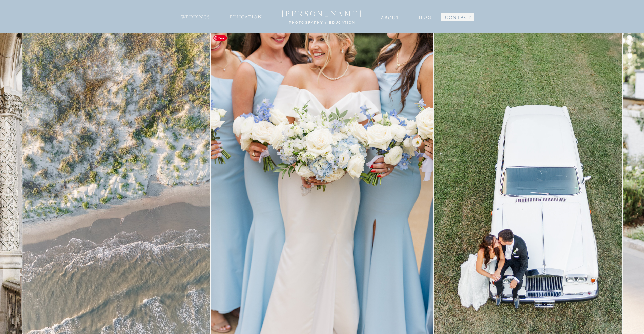 This screenshot has width=644, height=334. What do you see at coordinates (322, 22) in the screenshot?
I see `div: photography + Education` at bounding box center [322, 22].